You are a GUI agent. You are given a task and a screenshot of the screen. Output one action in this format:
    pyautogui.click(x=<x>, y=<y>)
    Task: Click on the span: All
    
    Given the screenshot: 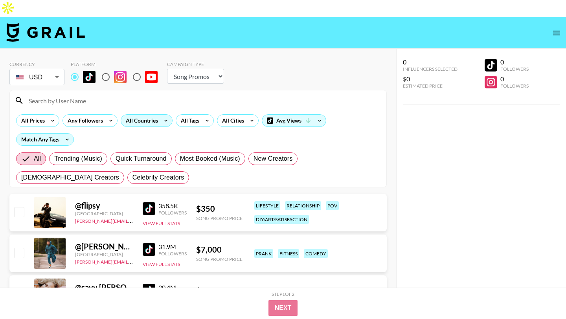 What is the action you would take?
    pyautogui.click(x=37, y=159)
    